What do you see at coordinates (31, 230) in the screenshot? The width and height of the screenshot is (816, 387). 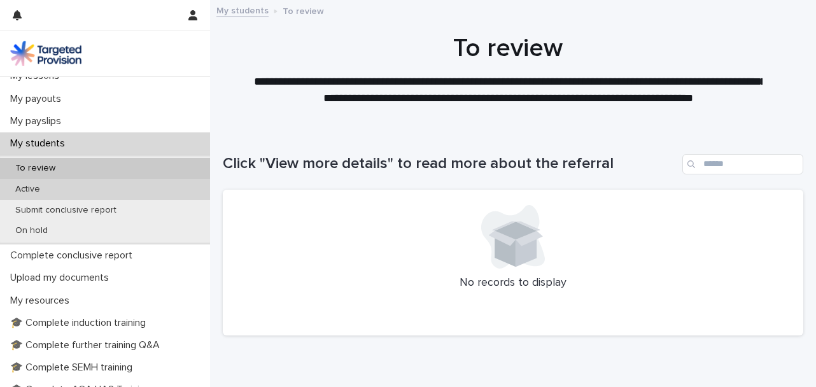 I see `p: On hold` at bounding box center [31, 230].